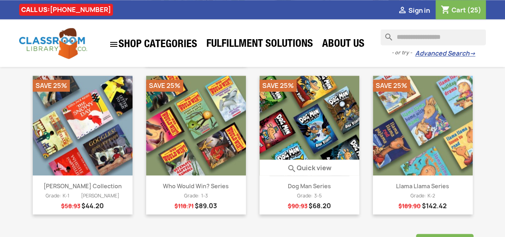 The height and width of the screenshot is (237, 505). What do you see at coordinates (196, 125) in the screenshot?
I see `img: Who Would Win? Series` at bounding box center [196, 125].